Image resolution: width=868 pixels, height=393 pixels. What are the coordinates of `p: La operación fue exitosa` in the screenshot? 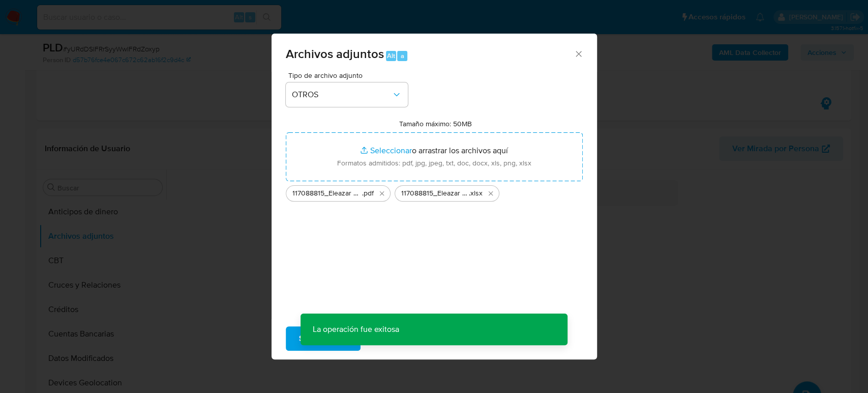 It's located at (356, 329).